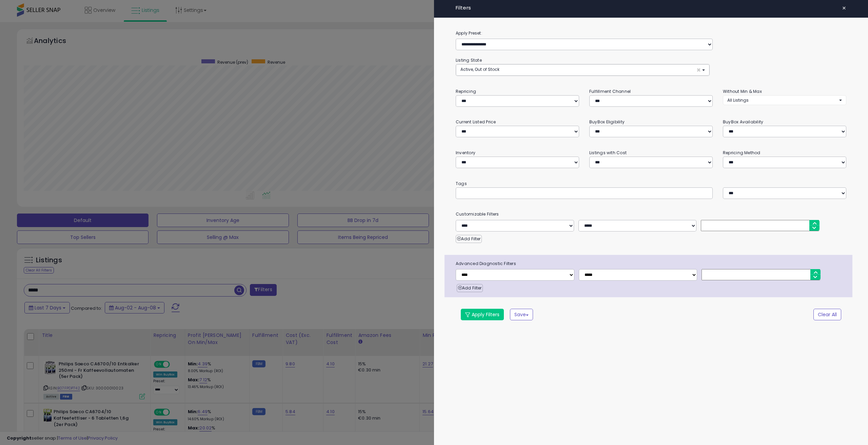  What do you see at coordinates (465, 92) in the screenshot?
I see `small: Repricing` at bounding box center [465, 92].